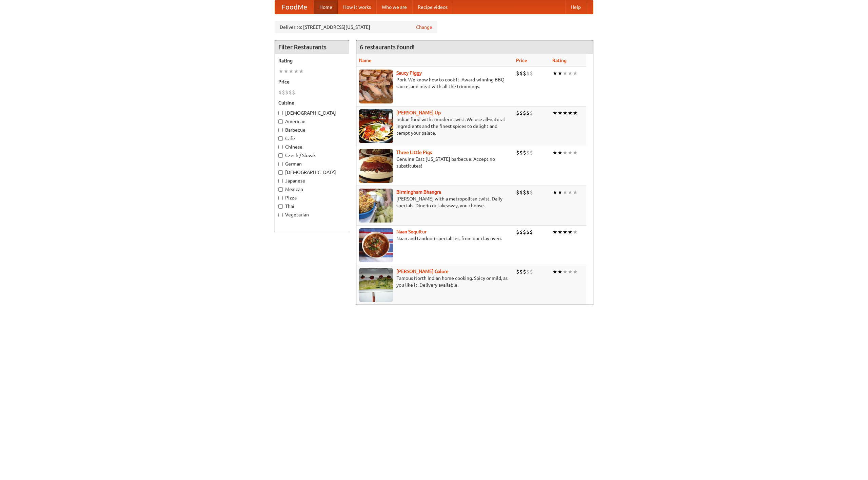 The width and height of the screenshot is (868, 480). I want to click on p: Famous North Indian home cooking. Spicy or mild, as you like it. Delivery available., so click(434, 281).